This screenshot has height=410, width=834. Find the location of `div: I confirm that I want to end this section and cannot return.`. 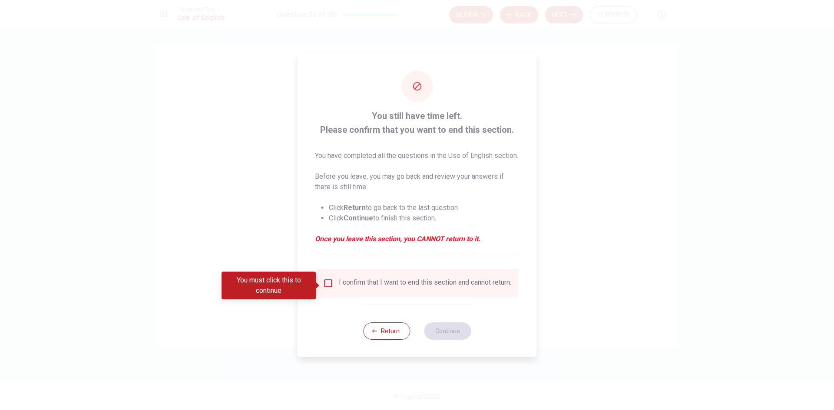

div: I confirm that I want to end this section and cannot return. is located at coordinates (425, 284).